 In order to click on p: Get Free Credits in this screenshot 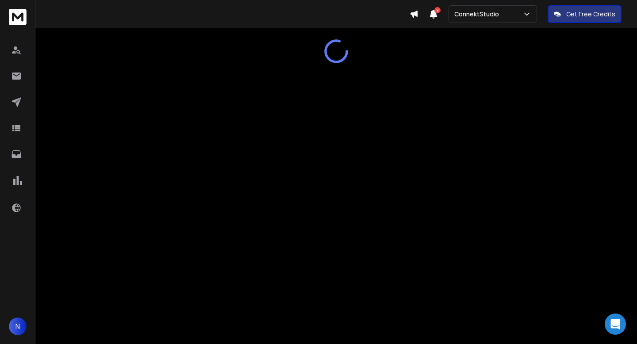, I will do `click(590, 14)`.